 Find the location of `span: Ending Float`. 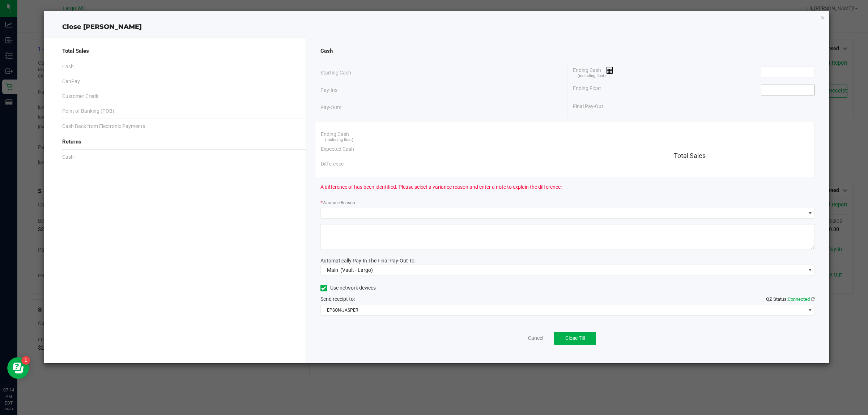

span: Ending Float is located at coordinates (587, 90).